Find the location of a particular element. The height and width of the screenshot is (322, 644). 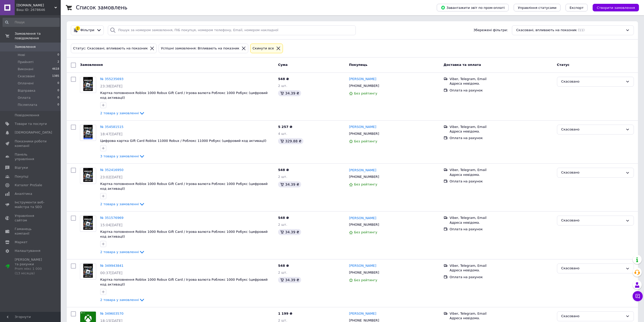

span: Панель управління is located at coordinates (31, 157).